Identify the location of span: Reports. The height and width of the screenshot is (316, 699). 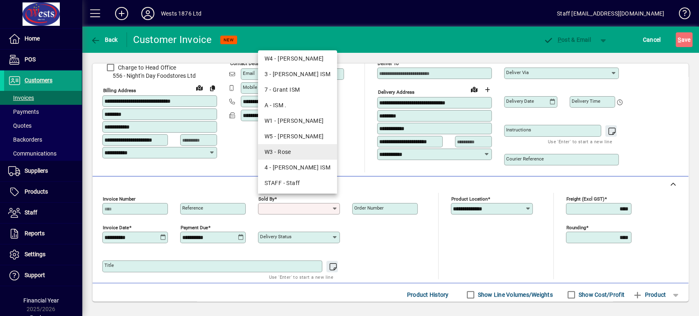
(34, 233).